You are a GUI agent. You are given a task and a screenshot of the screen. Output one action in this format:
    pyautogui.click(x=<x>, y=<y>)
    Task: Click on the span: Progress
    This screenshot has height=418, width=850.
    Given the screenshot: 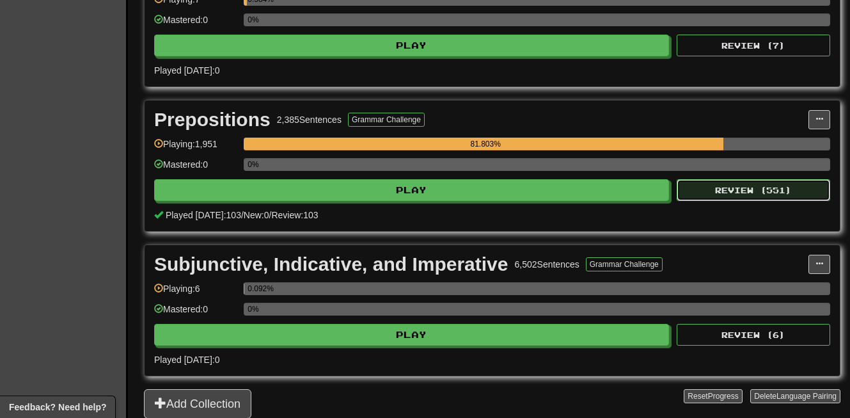 What is the action you would take?
    pyautogui.click(x=724, y=396)
    